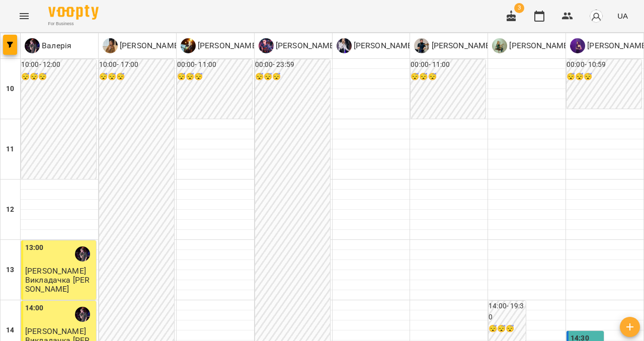  What do you see at coordinates (32, 46) in the screenshot?
I see `img: В` at bounding box center [32, 46].